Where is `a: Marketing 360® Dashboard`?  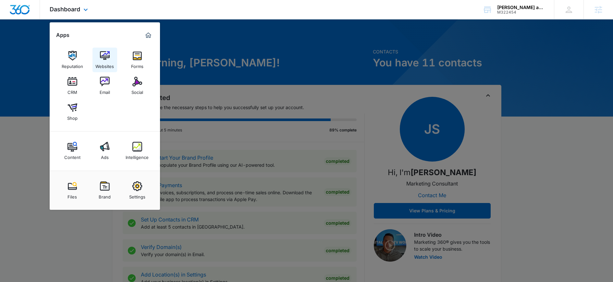
a: Marketing 360® Dashboard is located at coordinates (148, 35).